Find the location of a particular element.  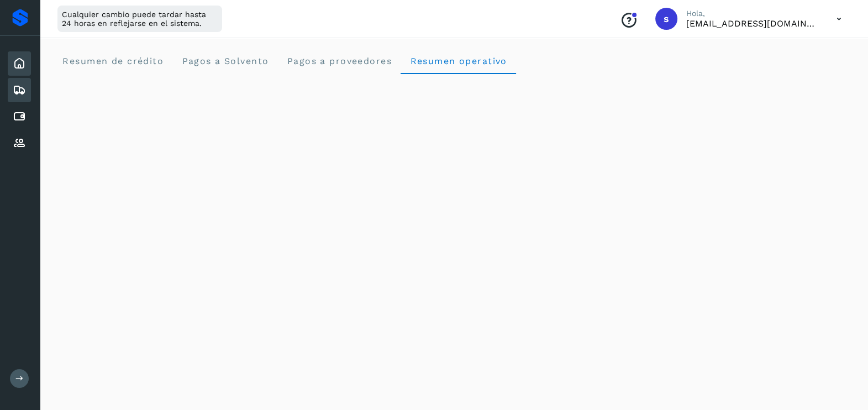

div: Proveedores is located at coordinates (19, 143).